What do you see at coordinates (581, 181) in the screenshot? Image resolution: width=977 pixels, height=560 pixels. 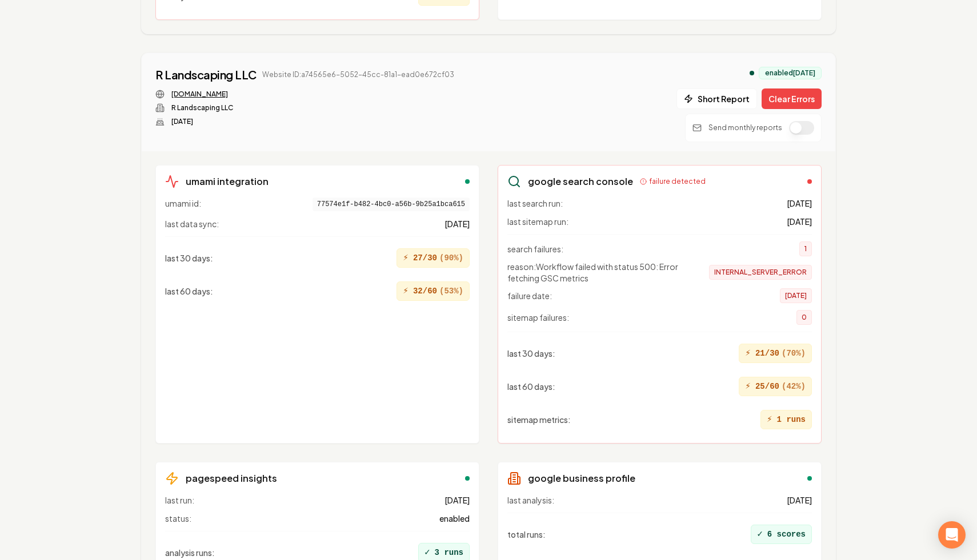 I see `h3: google search console` at bounding box center [581, 181].